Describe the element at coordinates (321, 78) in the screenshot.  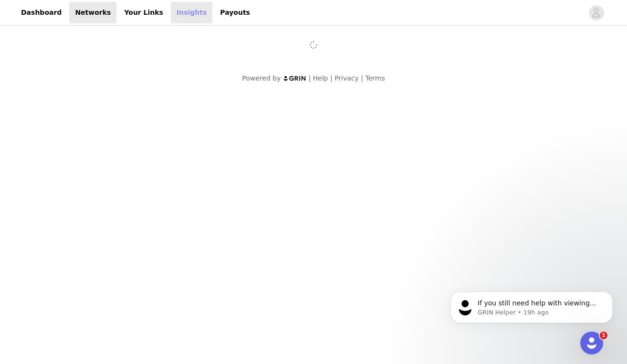
I see `a: Help` at that location.